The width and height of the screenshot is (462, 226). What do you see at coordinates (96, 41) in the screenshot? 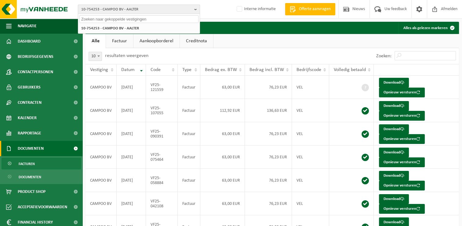
I see `a: Alle` at bounding box center [96, 41].